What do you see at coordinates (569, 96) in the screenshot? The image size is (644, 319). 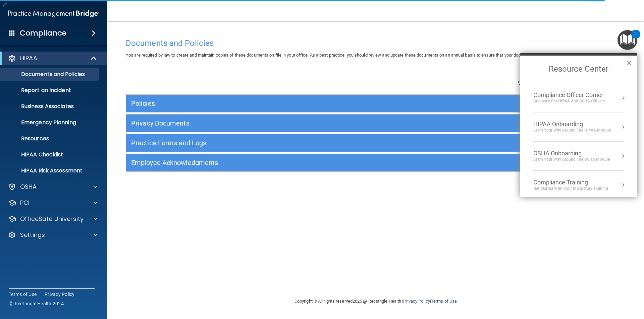 I see `div: Compliance Officer Corner` at bounding box center [569, 96].